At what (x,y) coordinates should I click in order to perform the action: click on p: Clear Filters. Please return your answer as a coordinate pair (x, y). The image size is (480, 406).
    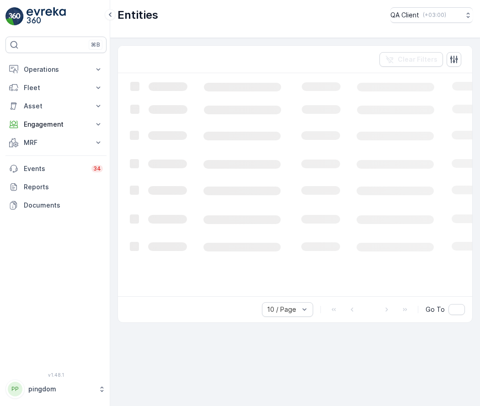
    Looking at the image, I should click on (418, 59).